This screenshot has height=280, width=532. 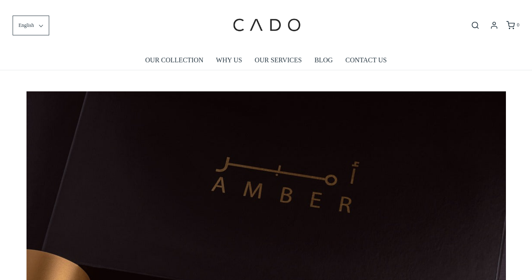 I want to click on button: English, so click(x=31, y=25).